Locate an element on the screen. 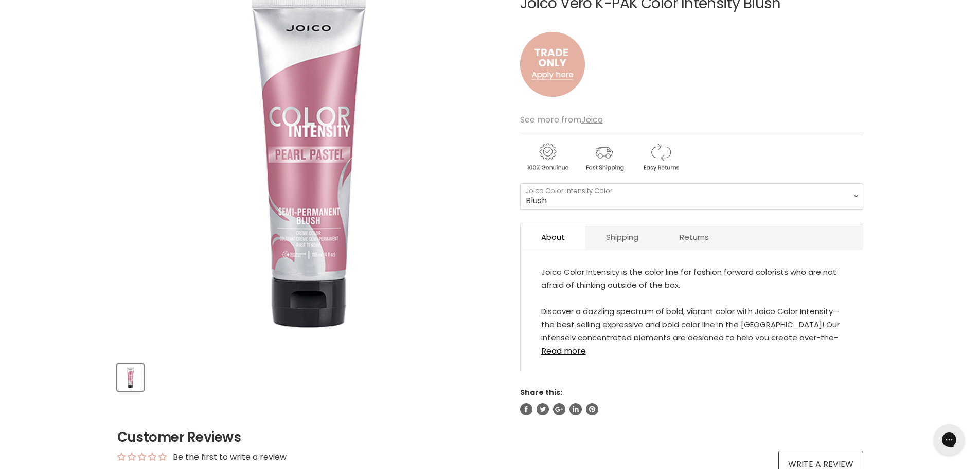 The height and width of the screenshot is (469, 980). a: Shipping is located at coordinates (622, 236).